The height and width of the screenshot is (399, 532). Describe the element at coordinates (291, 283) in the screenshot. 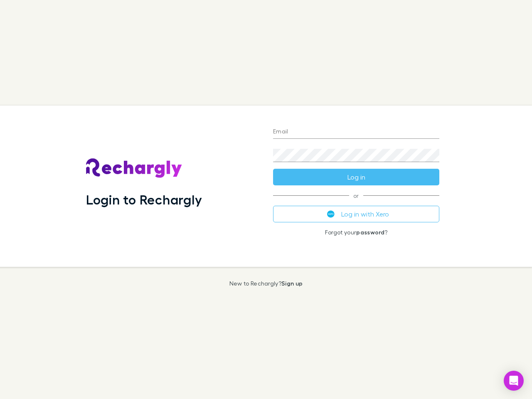

I see `a: Sign up` at that location.